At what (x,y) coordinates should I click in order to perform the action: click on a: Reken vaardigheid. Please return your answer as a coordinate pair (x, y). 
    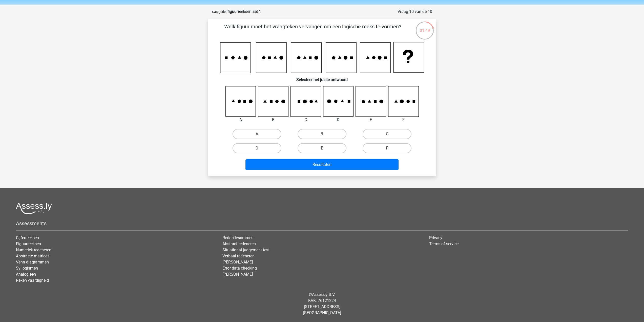
    Looking at the image, I should click on (33, 280).